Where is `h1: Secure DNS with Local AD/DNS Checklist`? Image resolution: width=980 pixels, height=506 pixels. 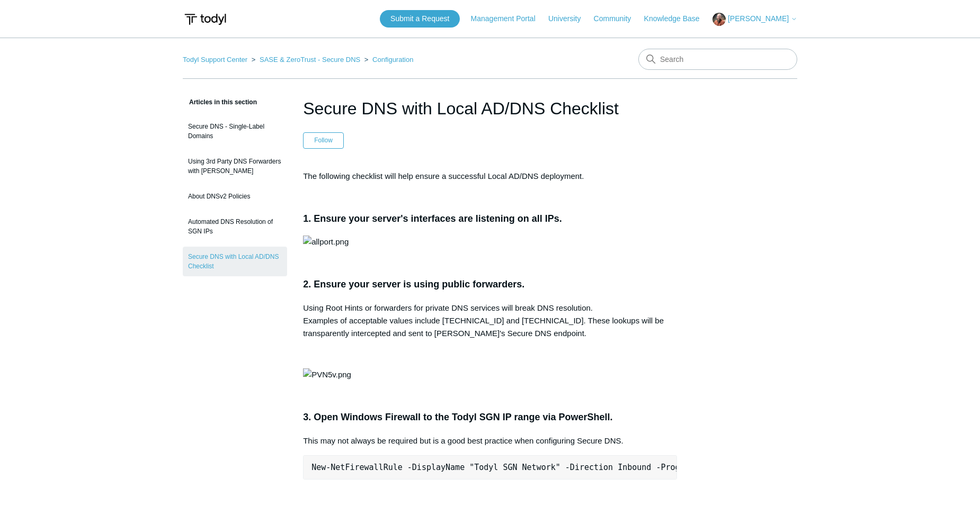 h1: Secure DNS with Local AD/DNS Checklist is located at coordinates (490, 109).